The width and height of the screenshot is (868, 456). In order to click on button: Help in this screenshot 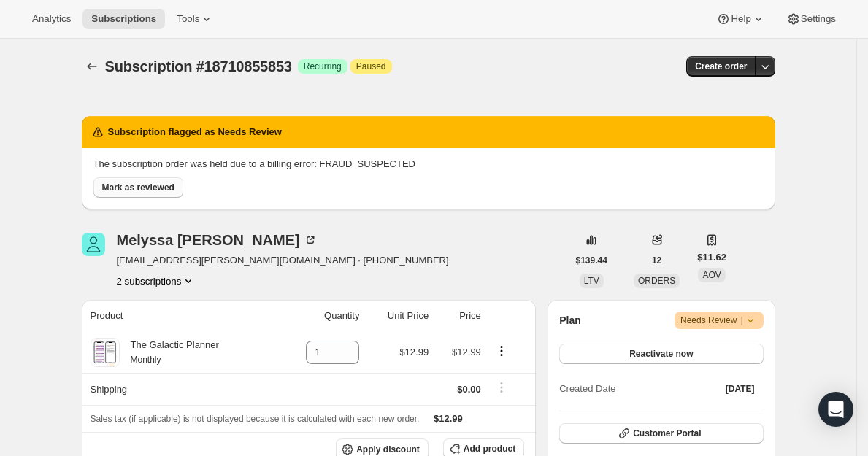, I will do `click(740, 19)`.